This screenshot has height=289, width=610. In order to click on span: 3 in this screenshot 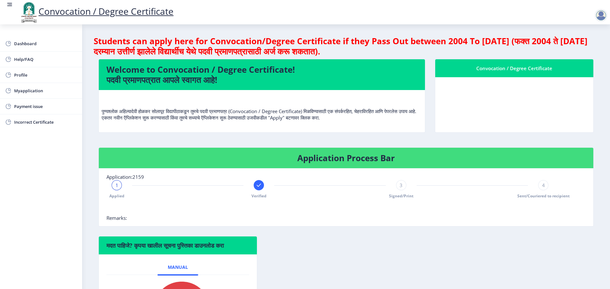, I will do `click(401, 185)`.